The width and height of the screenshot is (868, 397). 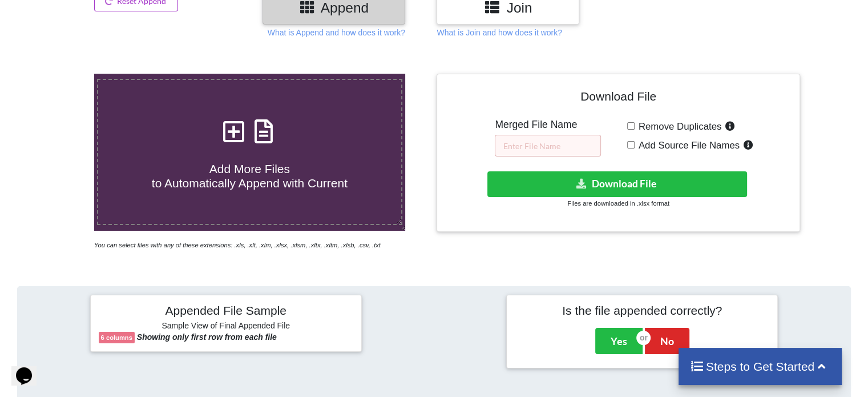 I want to click on h4: Steps to Get Started, so click(x=760, y=366).